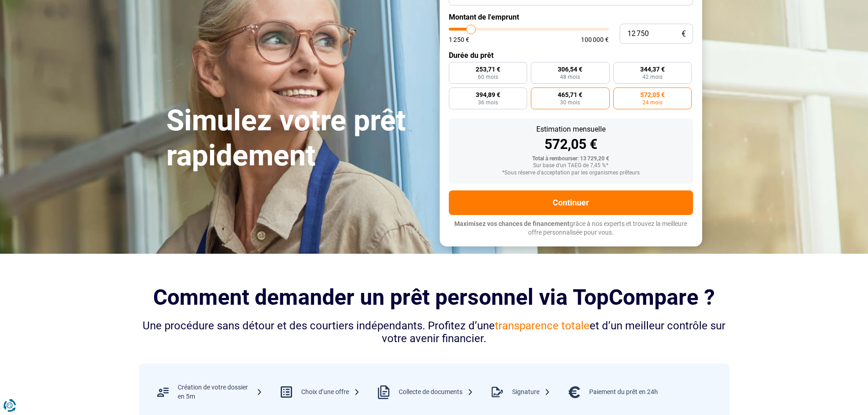 This screenshot has width=868, height=415. What do you see at coordinates (571, 166) in the screenshot?
I see `div: Sur base d'un TAEG de 7,45 %*` at bounding box center [571, 166].